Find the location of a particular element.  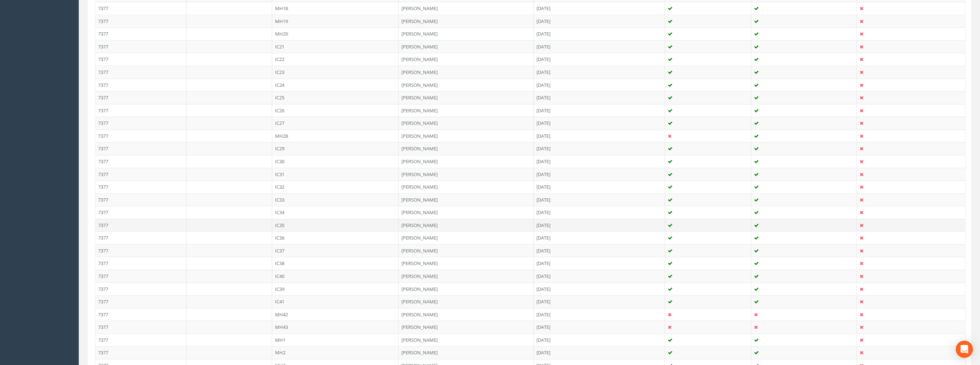

td: MH18 is located at coordinates (335, 8).